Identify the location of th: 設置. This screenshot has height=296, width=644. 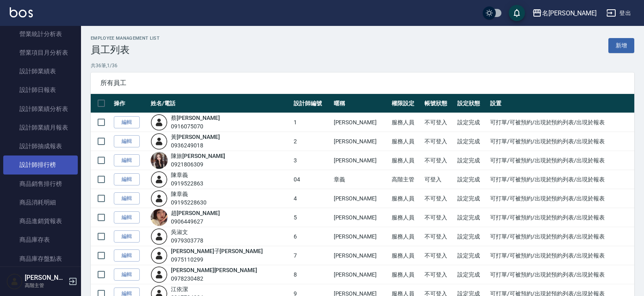
(562, 103).